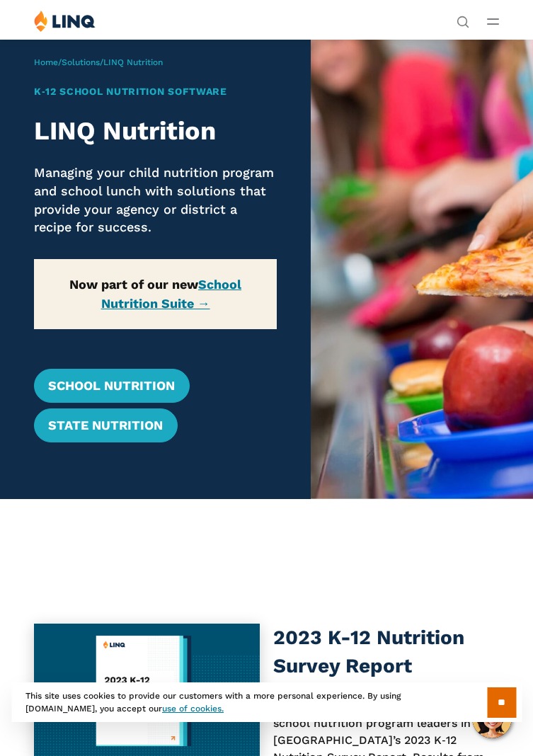  What do you see at coordinates (266, 702) in the screenshot?
I see `div: This site uses cookies to provide our customers with a more personal experience. By using [DOMAIN...` at bounding box center [266, 702].